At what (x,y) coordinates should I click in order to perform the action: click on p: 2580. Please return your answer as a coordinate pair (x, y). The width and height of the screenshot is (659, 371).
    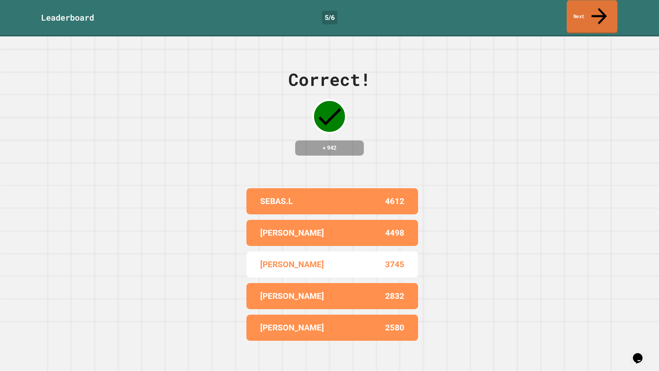
    Looking at the image, I should click on (395, 328).